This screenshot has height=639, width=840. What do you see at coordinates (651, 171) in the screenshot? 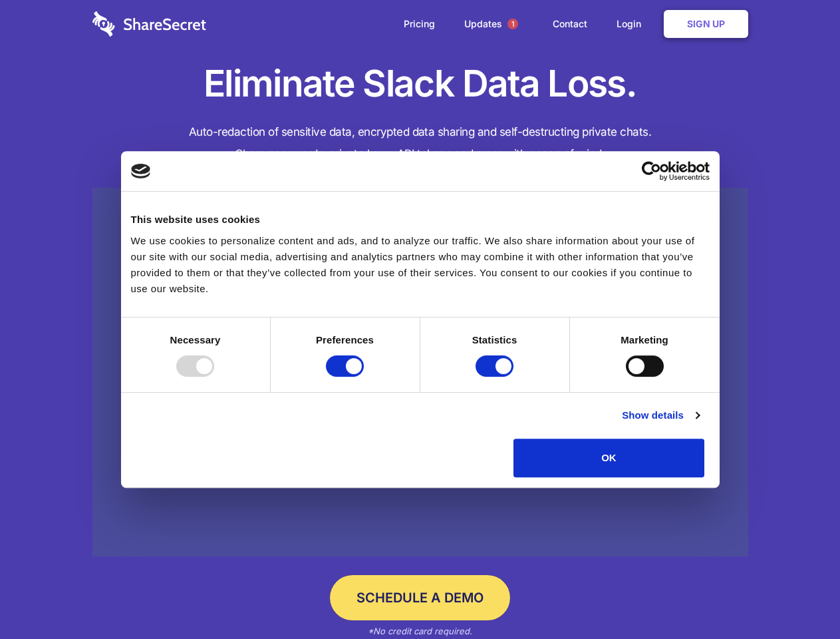
I see `a: Usercentrics Cookiebot - opens in a new window` at bounding box center [651, 171].